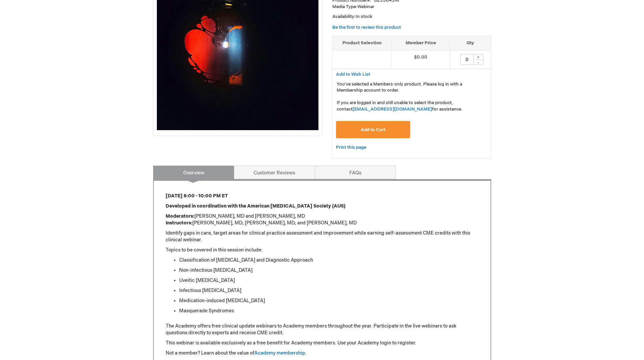  I want to click on a: Overview, so click(193, 172).